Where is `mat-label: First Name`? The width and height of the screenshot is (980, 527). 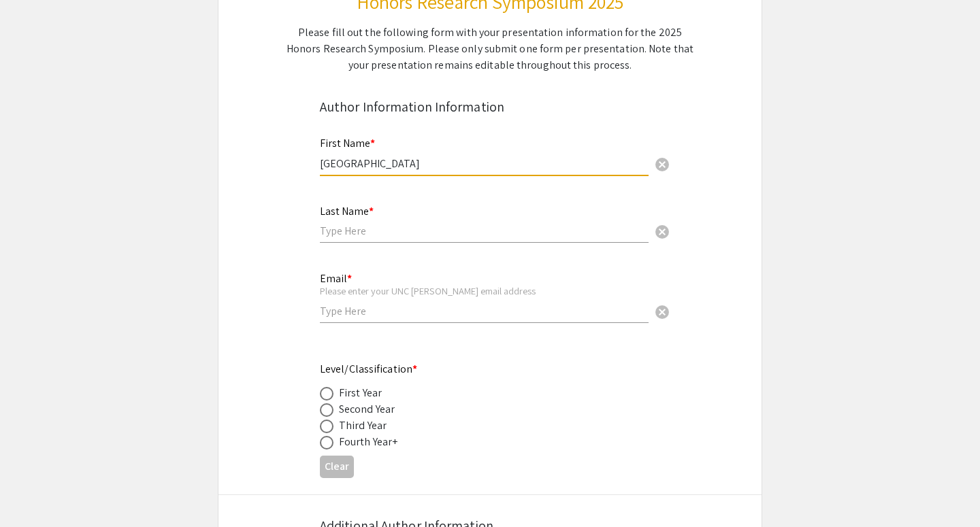 mat-label: First Name is located at coordinates (347, 143).